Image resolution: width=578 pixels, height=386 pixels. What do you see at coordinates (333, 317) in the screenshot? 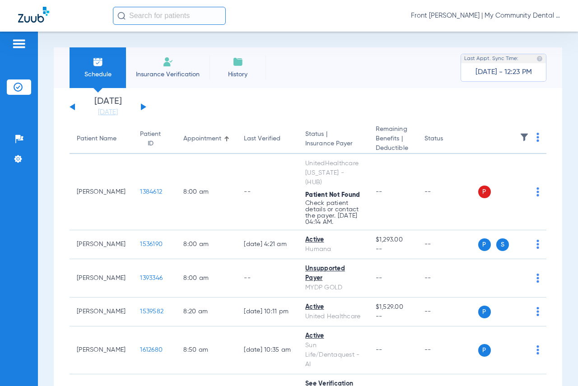
I see `div: United Healthcare` at bounding box center [333, 317].